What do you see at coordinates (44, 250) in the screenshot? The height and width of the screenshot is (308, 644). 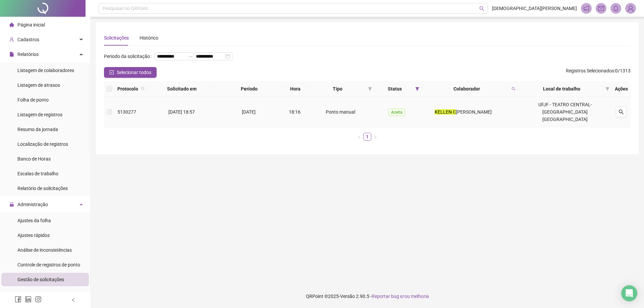 I see `span: Análise de inconsistências` at bounding box center [44, 250].